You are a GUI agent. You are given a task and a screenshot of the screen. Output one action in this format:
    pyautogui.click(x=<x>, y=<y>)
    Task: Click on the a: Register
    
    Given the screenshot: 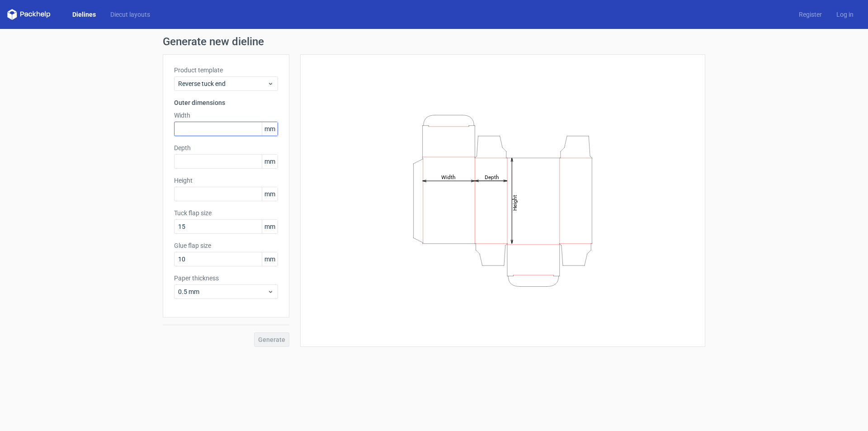 What is the action you would take?
    pyautogui.click(x=810, y=14)
    